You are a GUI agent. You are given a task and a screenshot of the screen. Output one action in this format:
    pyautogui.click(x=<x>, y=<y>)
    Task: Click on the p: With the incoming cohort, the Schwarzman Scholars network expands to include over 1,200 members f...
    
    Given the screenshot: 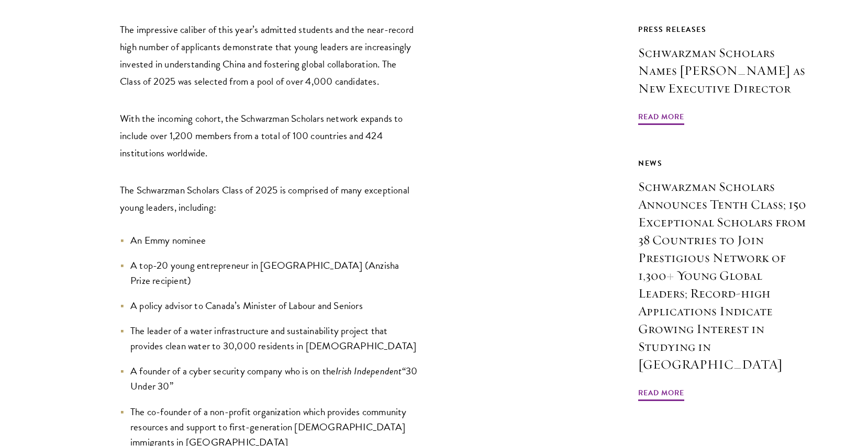 What is the action you would take?
    pyautogui.click(x=269, y=135)
    